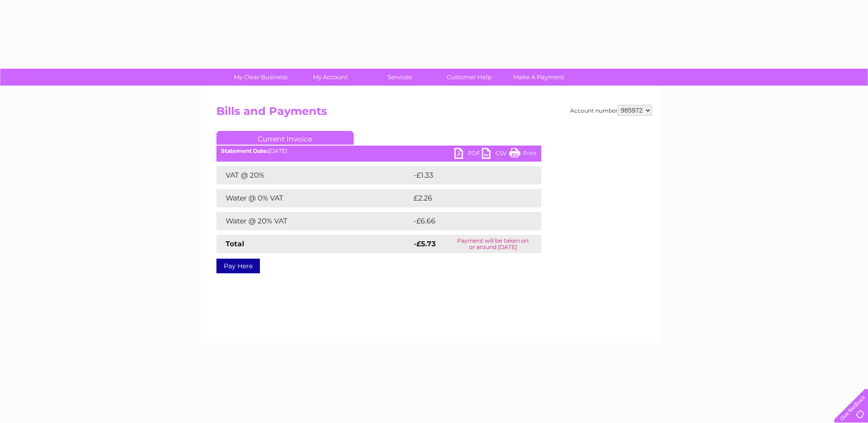 Image resolution: width=868 pixels, height=423 pixels. I want to click on a: My Account, so click(330, 76).